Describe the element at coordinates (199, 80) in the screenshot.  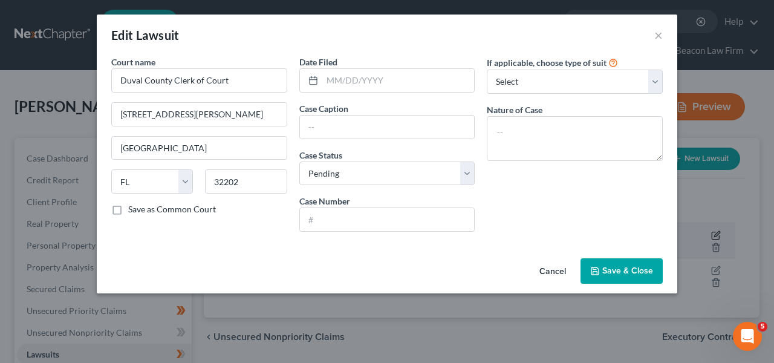
I see `input: Search court by name...` at that location.